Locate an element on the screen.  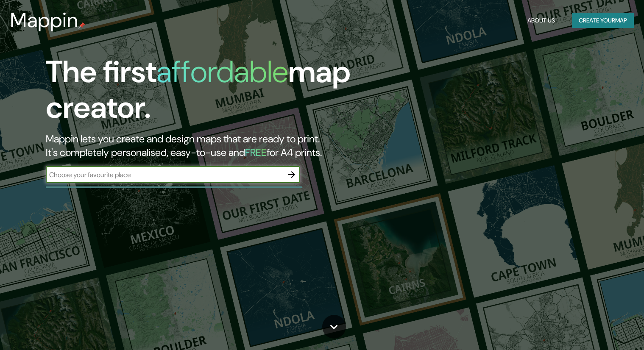
h1: affordable is located at coordinates (222, 72).